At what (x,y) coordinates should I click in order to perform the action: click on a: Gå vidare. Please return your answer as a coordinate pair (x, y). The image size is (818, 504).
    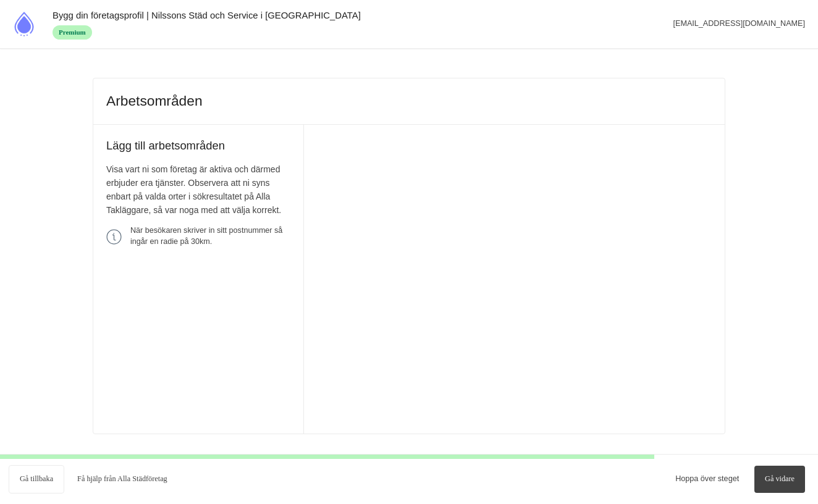
    Looking at the image, I should click on (780, 478).